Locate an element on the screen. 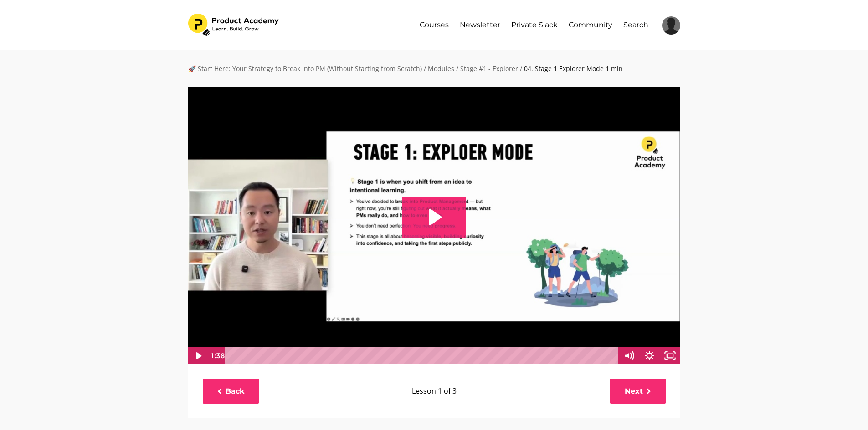 The image size is (868, 430). a: Stage #1 - Explorer is located at coordinates (489, 69).